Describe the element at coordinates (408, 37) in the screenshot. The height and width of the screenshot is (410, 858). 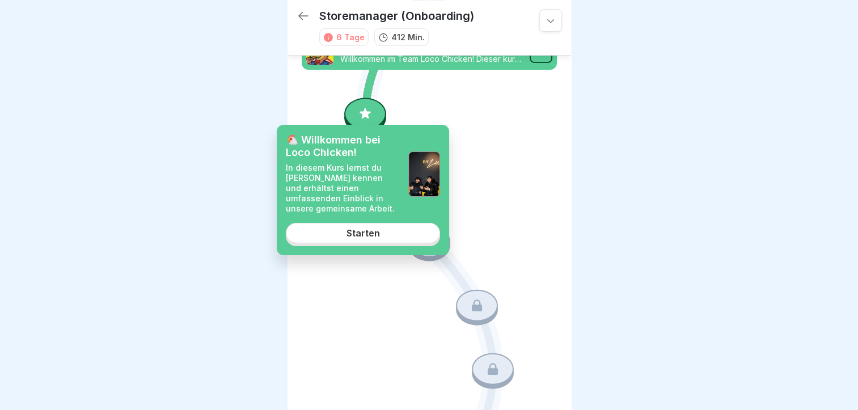
I see `p: 412 Min.` at that location.